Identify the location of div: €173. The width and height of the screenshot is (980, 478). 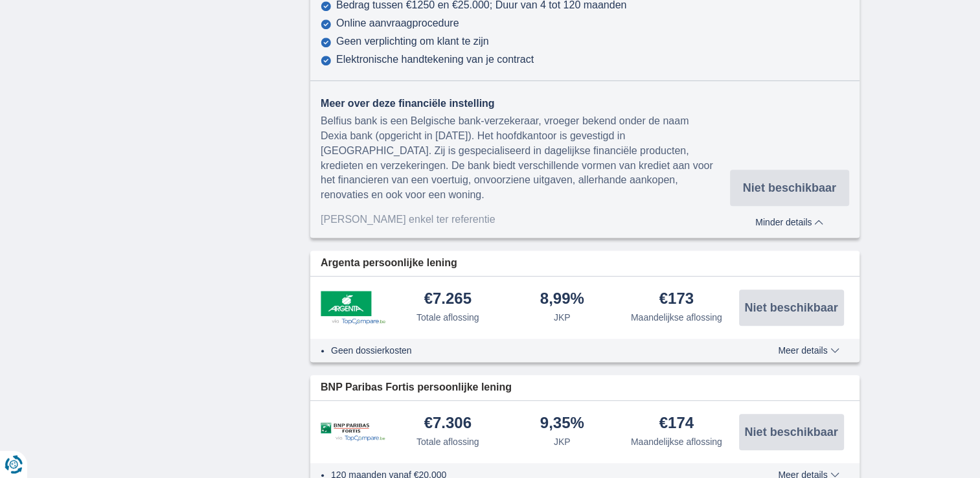
(676, 299).